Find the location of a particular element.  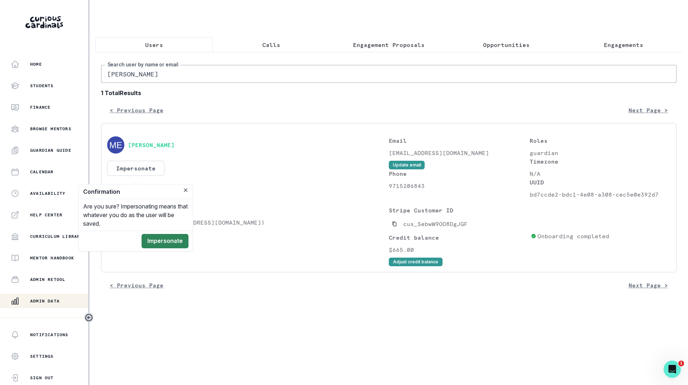

p: $665.00 is located at coordinates (459, 250).